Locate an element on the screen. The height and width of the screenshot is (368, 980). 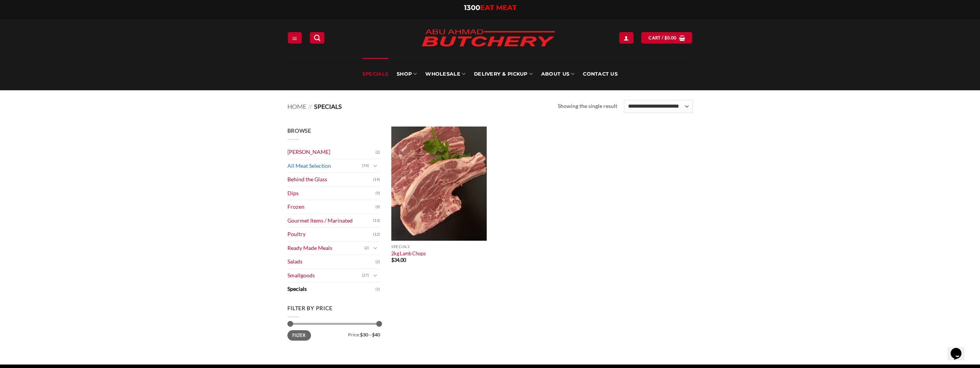
bdi: 0.00 is located at coordinates (670, 37).